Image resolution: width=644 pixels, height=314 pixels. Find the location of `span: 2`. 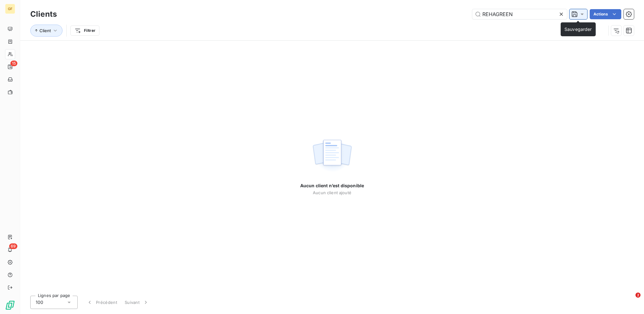

span: 2 is located at coordinates (638, 295).